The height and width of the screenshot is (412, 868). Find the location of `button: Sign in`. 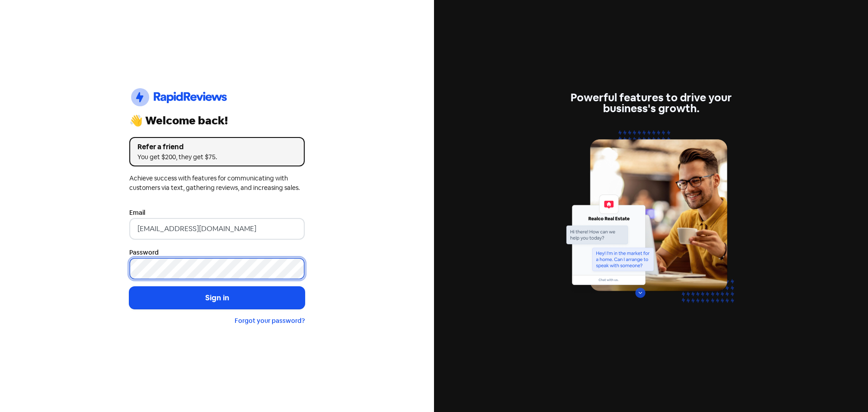

button: Sign in is located at coordinates (217, 298).